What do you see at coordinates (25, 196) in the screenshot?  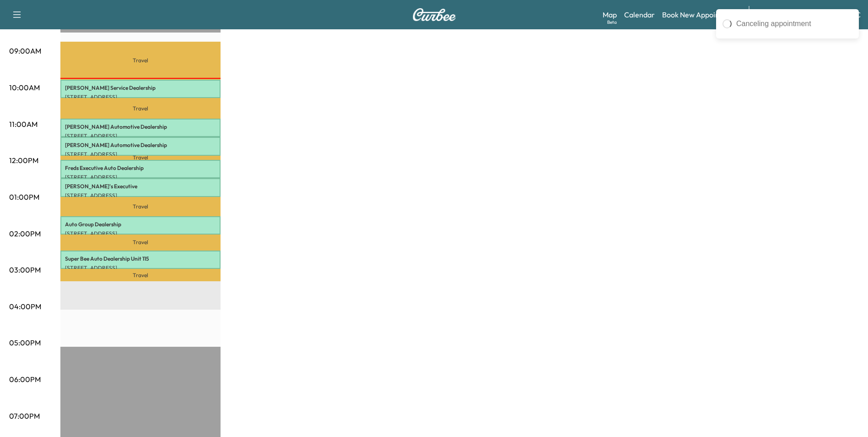 I see `p: 01:00PM` at bounding box center [25, 196].